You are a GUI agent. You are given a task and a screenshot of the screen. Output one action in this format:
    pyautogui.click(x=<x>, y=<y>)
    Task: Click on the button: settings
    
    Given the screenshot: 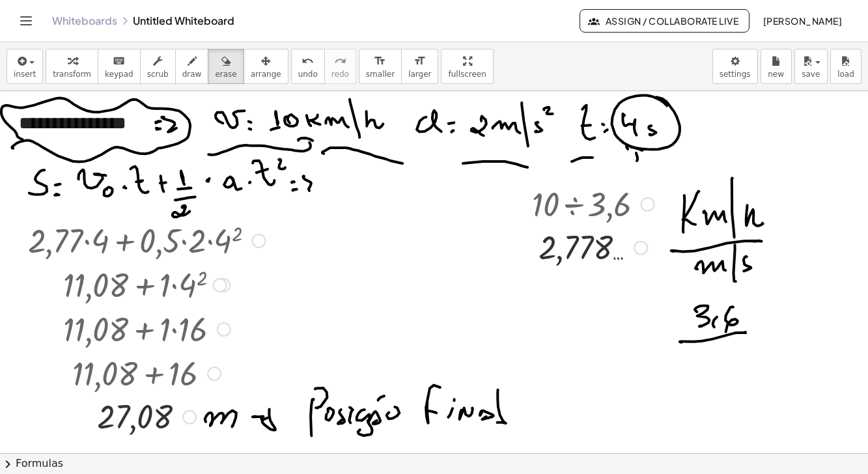 What is the action you would take?
    pyautogui.click(x=736, y=66)
    